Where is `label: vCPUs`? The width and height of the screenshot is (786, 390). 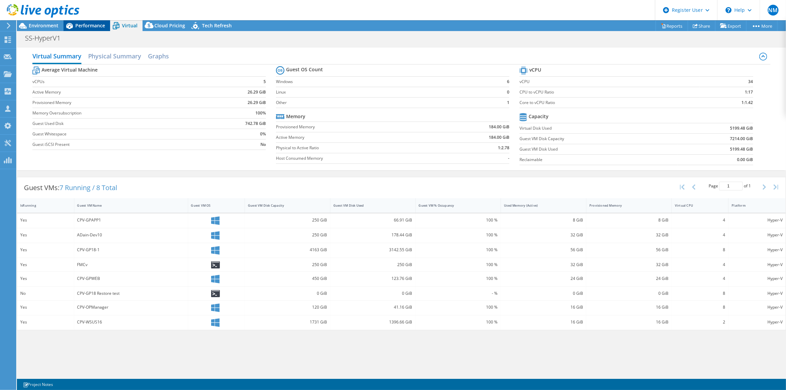
label: vCPUs is located at coordinates (121, 82).